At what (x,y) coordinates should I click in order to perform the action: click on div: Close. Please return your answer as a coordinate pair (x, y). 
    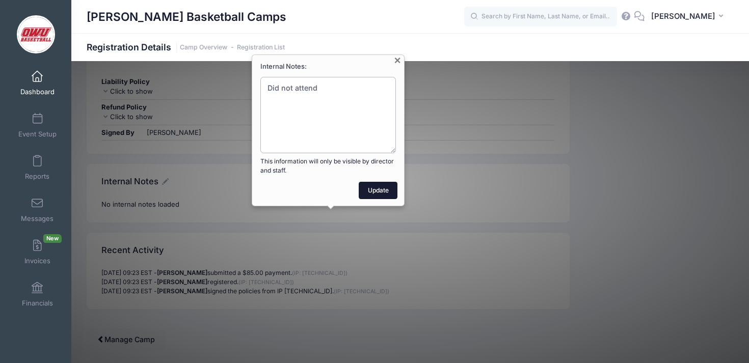
    Looking at the image, I should click on (398, 62).